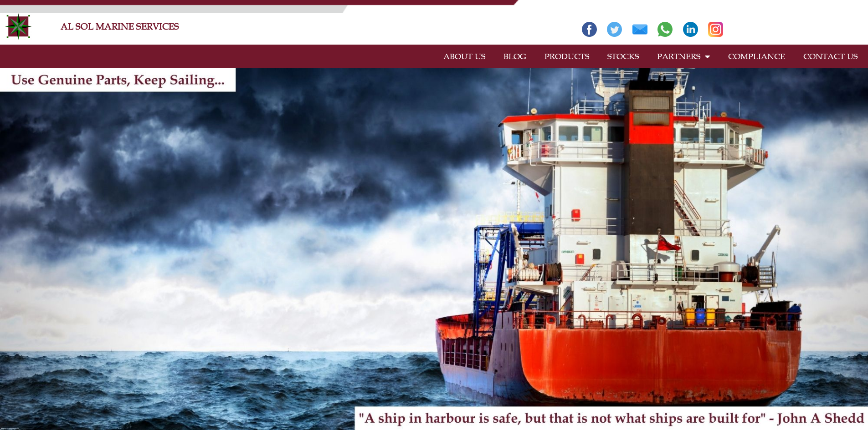  Describe the element at coordinates (515, 56) in the screenshot. I see `a: BLOG` at that location.